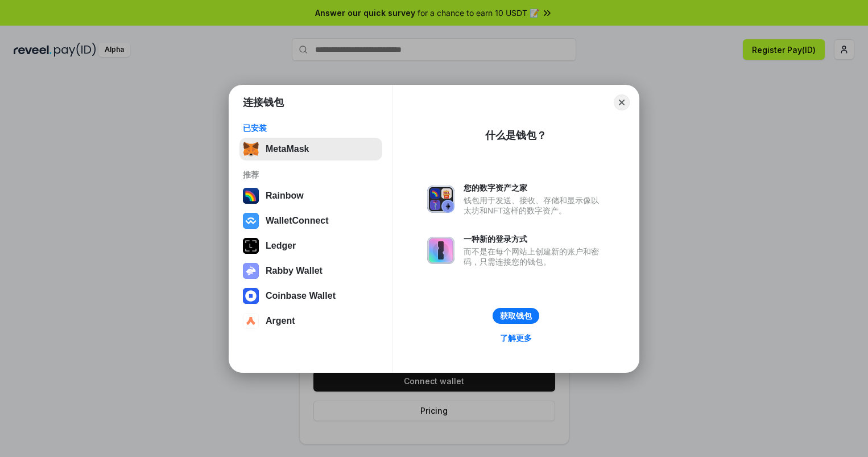 The height and width of the screenshot is (457, 868). Describe the element at coordinates (516, 315) in the screenshot. I see `div: 获取钱包` at that location.